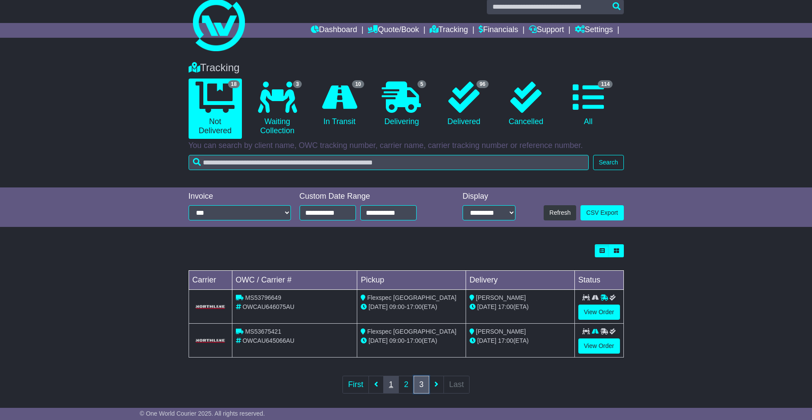 The width and height of the screenshot is (812, 420). Describe the element at coordinates (29, 54) in the screenshot. I see `img: tab_domain_overview_orange.svg` at that location.